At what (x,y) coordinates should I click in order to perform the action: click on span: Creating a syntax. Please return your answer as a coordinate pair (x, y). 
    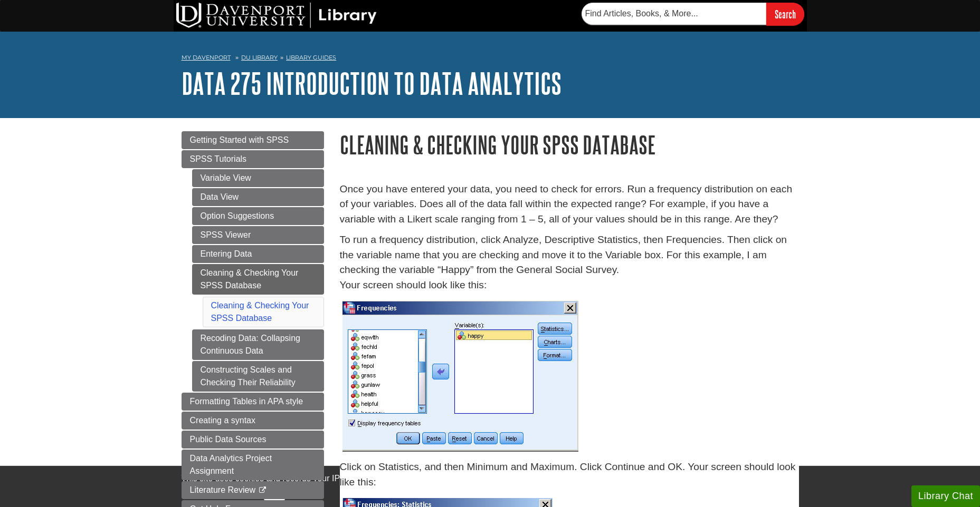
    Looking at the image, I should click on (223, 420).